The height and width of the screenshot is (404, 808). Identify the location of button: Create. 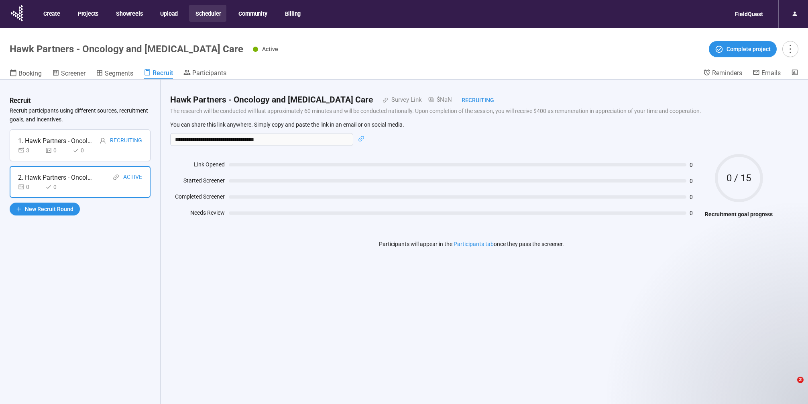
(51, 13).